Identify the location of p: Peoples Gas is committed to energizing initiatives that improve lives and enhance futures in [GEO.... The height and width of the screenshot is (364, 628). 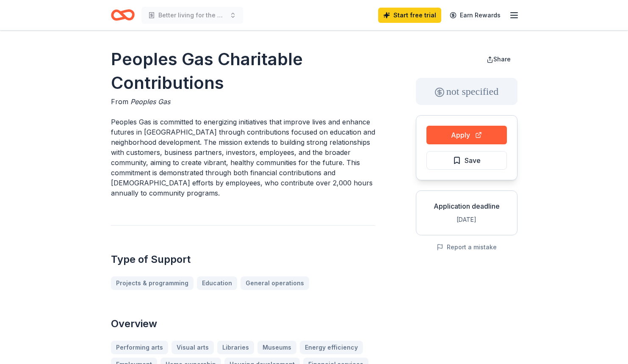
(243, 157).